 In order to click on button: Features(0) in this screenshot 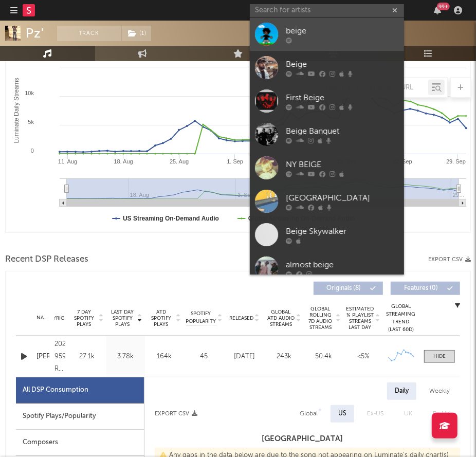, I will do `click(425, 288)`.